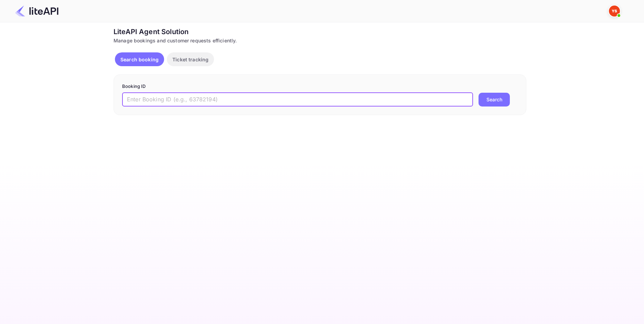  Describe the element at coordinates (190, 59) in the screenshot. I see `p: Ticket tracking` at that location.